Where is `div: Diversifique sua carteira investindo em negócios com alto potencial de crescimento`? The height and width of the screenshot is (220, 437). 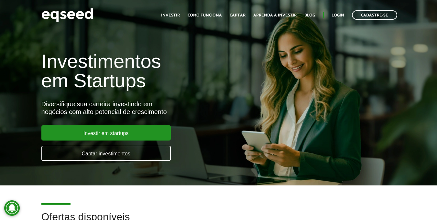
div: Diversifique sua carteira investindo em negócios com alto potencial de crescimento is located at coordinates (146, 108).